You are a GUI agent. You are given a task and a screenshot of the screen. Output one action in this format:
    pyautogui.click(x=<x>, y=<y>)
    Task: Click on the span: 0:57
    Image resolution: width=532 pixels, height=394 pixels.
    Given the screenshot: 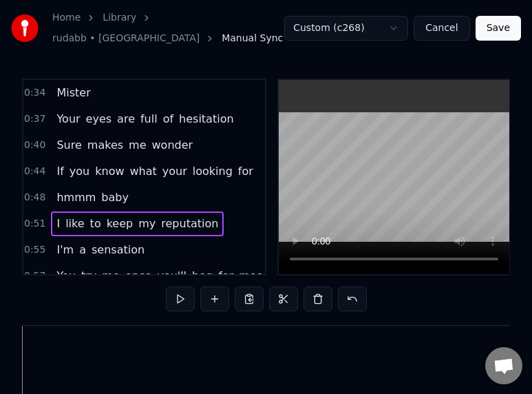 What is the action you would take?
    pyautogui.click(x=35, y=276)
    